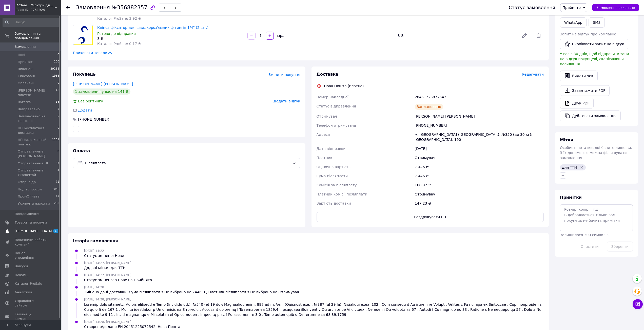 The width and height of the screenshot is (644, 330). Describe the element at coordinates (590, 116) in the screenshot. I see `button: Дублювати замовлення` at that location.